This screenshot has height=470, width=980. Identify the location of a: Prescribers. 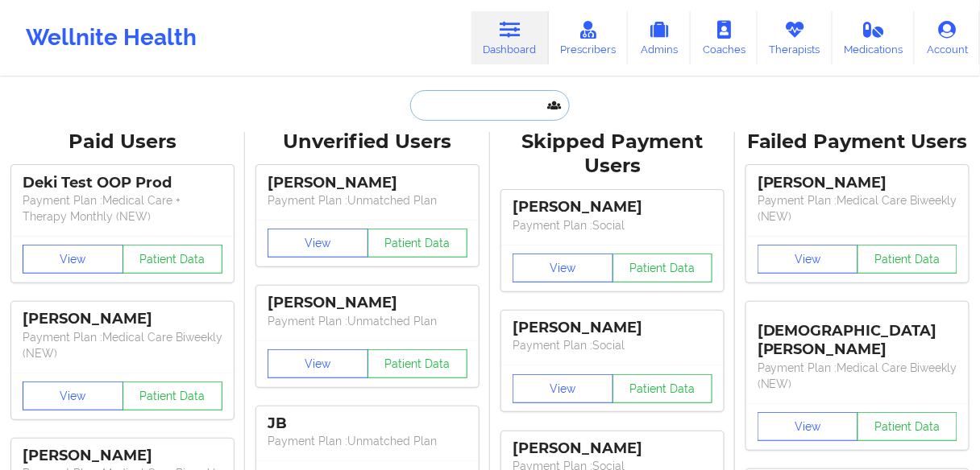
(588, 38).